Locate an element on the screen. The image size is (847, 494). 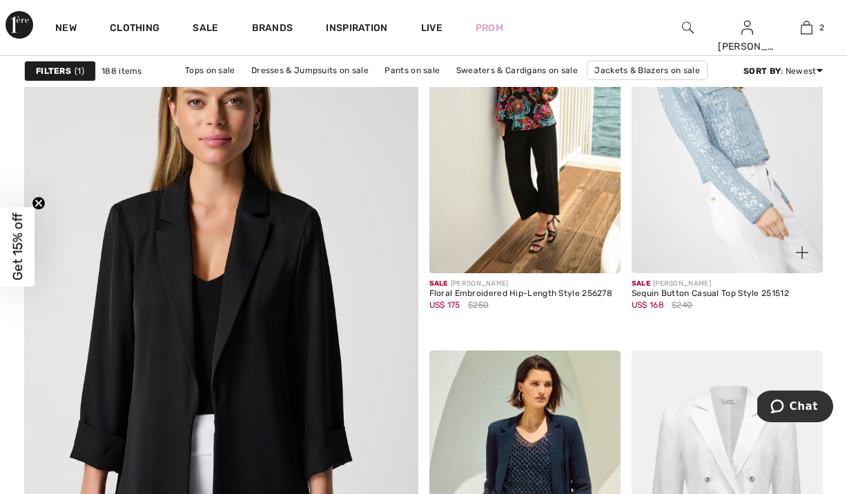
img: search the website is located at coordinates (688, 28).